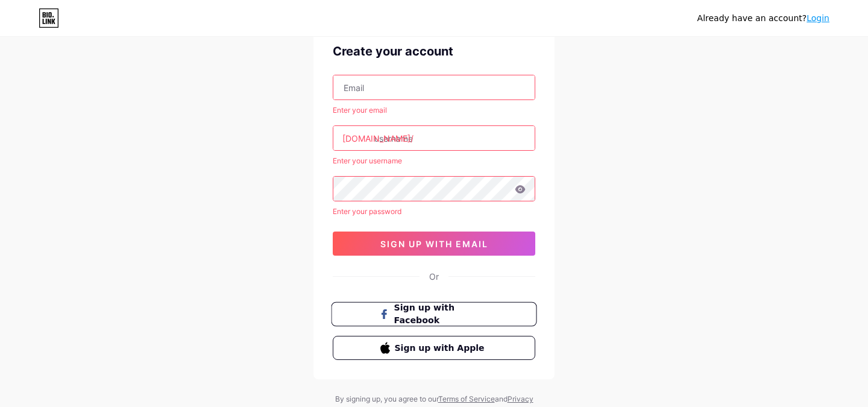 This screenshot has width=868, height=407. I want to click on div: Or, so click(434, 277).